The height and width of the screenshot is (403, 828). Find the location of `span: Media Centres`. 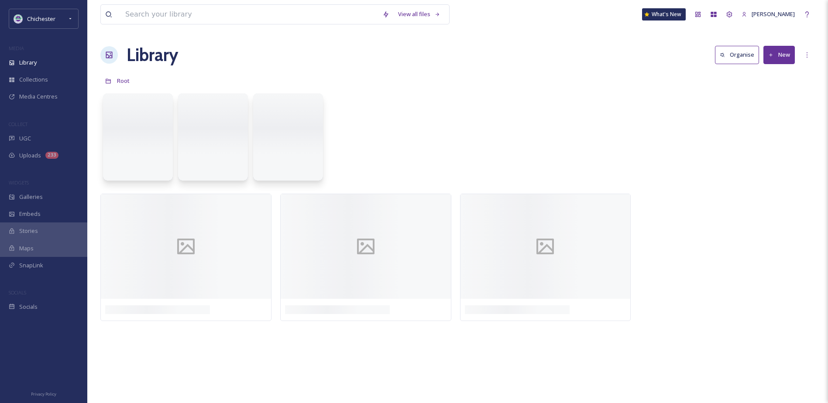

span: Media Centres is located at coordinates (38, 96).